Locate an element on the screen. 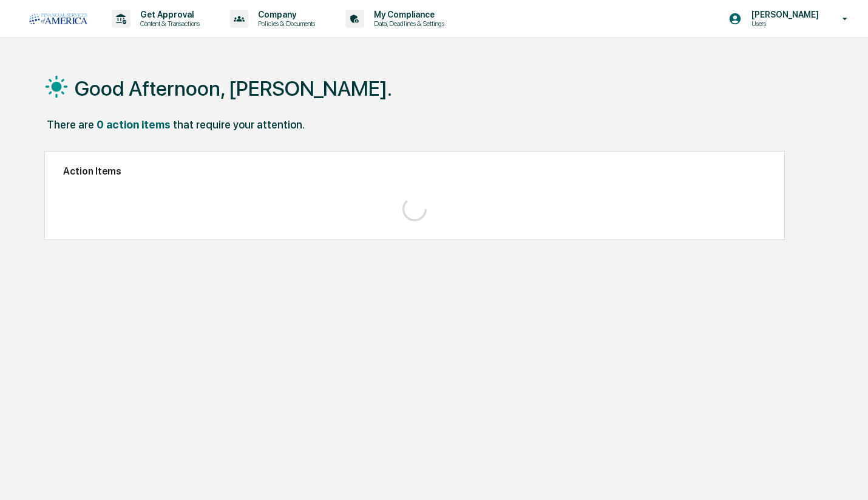 This screenshot has height=500, width=868. img: logo is located at coordinates (58, 19).